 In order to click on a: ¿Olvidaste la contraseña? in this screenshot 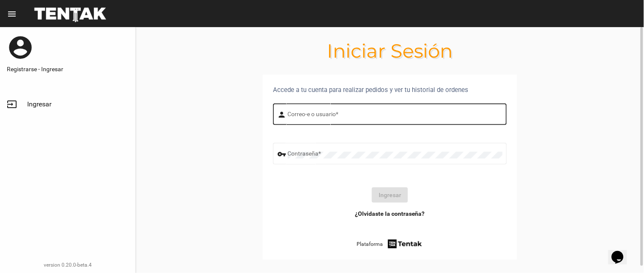, I will do `click(390, 214)`.